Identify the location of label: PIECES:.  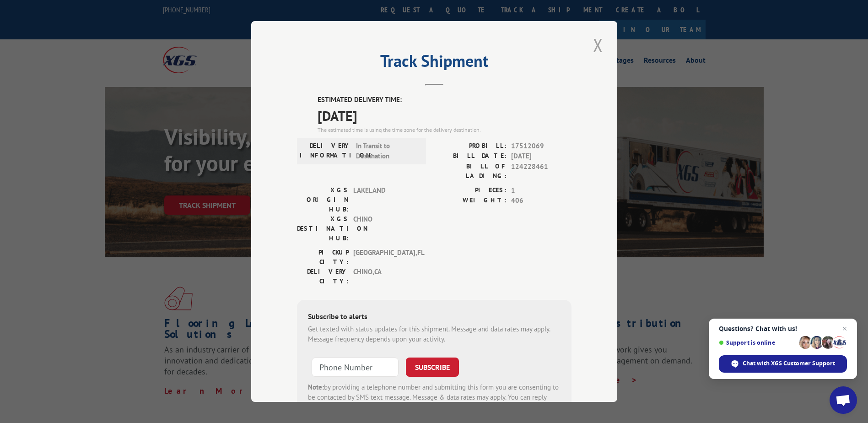
(470, 191).